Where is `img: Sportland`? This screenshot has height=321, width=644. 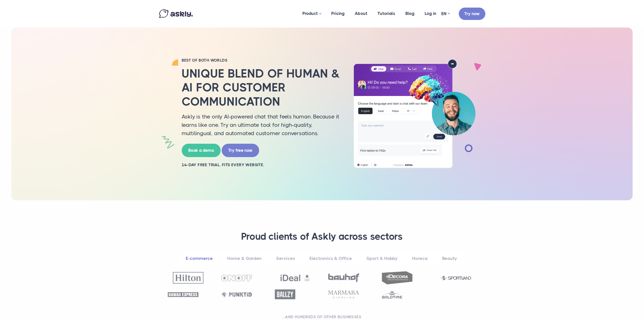
img: Sportland is located at coordinates (455, 278).